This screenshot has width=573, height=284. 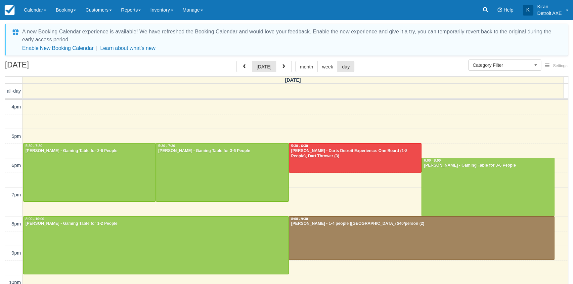 I want to click on button: week, so click(x=328, y=67).